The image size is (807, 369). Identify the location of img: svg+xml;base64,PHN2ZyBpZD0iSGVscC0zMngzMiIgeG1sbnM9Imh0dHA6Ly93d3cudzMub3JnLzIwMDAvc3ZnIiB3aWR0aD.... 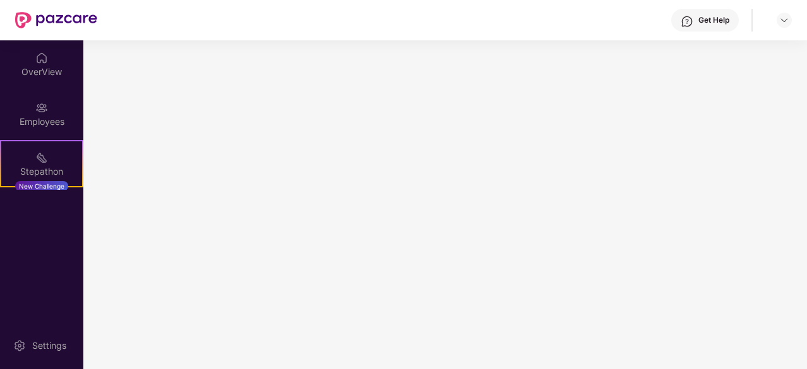
(687, 21).